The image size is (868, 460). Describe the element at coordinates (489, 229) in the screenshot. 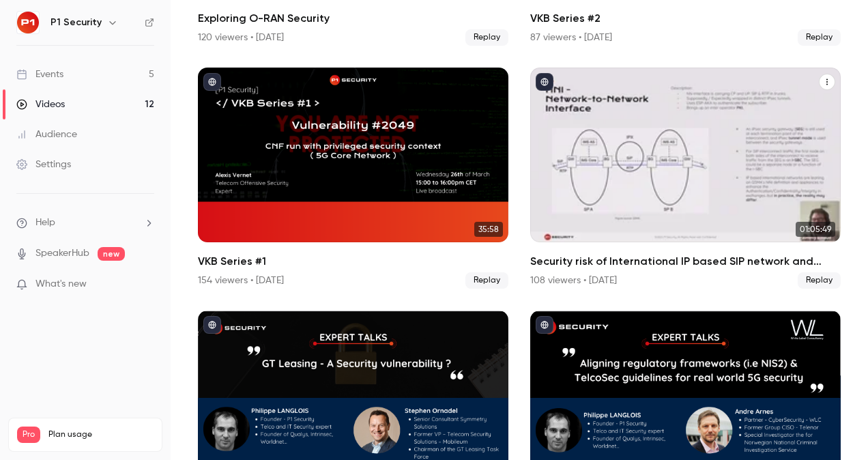

I see `span: 35:58` at that location.